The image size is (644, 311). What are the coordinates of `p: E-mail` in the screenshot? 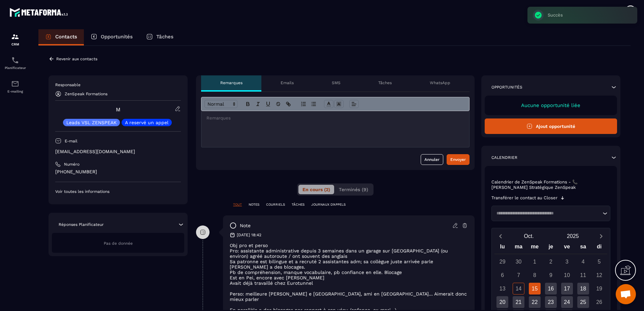 It's located at (71, 141).